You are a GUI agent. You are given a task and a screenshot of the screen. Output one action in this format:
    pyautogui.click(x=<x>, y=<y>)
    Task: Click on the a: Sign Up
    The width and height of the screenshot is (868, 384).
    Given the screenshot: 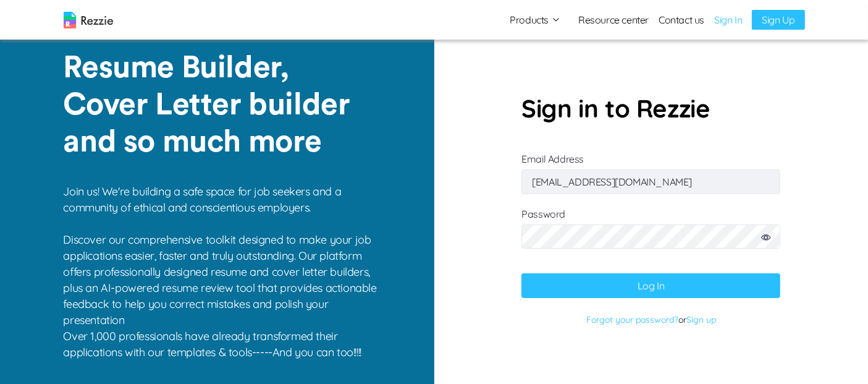 What is the action you would take?
    pyautogui.click(x=778, y=20)
    